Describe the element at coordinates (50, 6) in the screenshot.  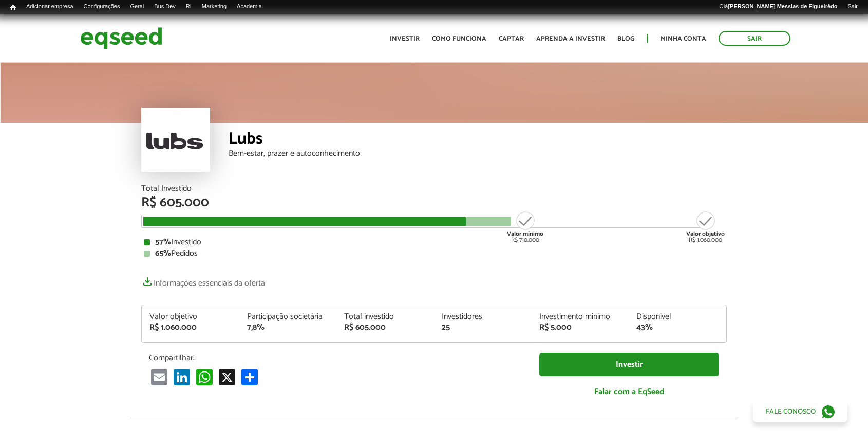
I see `a: Adicionar empresa` at that location.